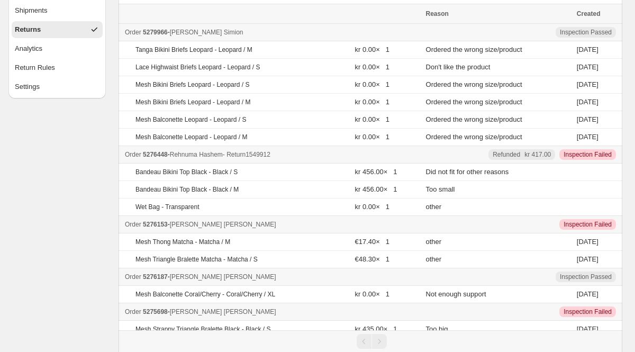  Describe the element at coordinates (205, 294) in the screenshot. I see `p: Mesh Balconette Coral/Cherry - Coral/Cherry / XL` at that location.